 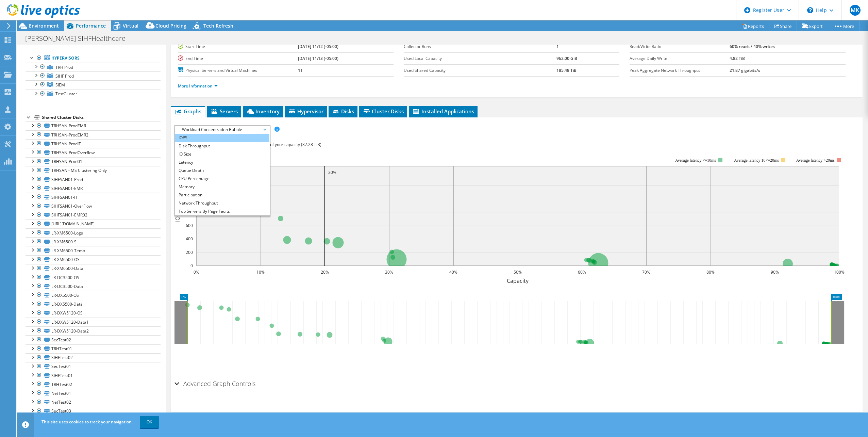 What do you see at coordinates (222, 211) in the screenshot?
I see `li: Top Servers By Page Faults` at bounding box center [222, 211].